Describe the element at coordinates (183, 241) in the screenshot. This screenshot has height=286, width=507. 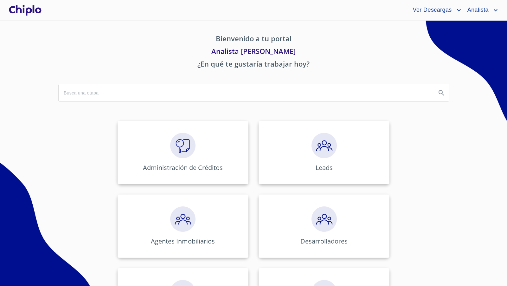
I see `p: Agentes Inmobiliarios` at that location.